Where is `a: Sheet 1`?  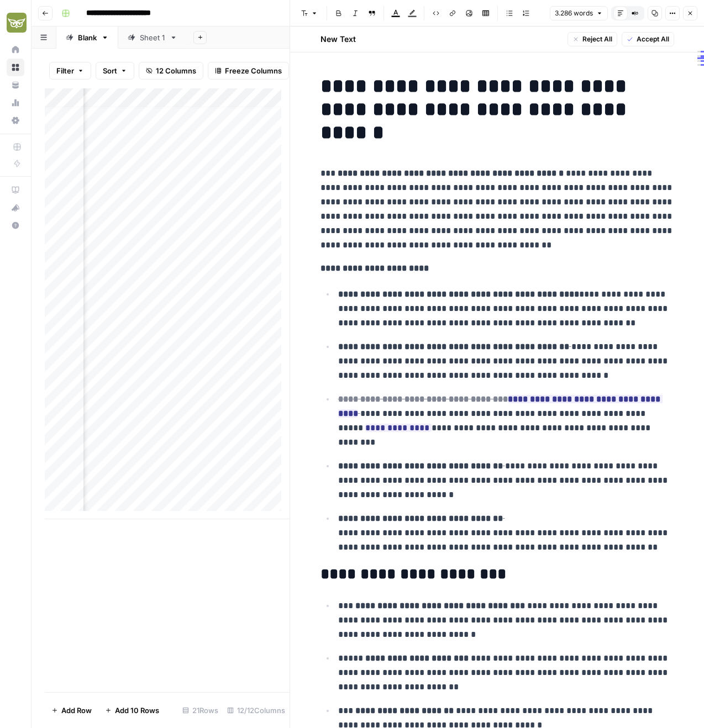 a: Sheet 1 is located at coordinates (153, 38).